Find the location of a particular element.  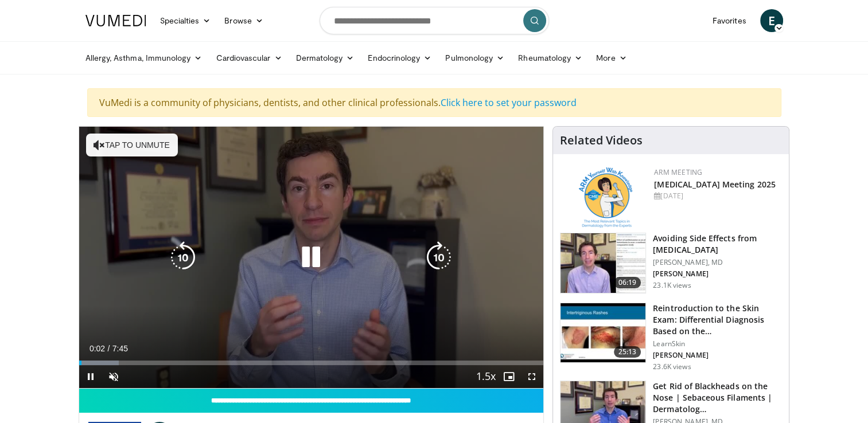

p: LearnSkin is located at coordinates (717, 344).